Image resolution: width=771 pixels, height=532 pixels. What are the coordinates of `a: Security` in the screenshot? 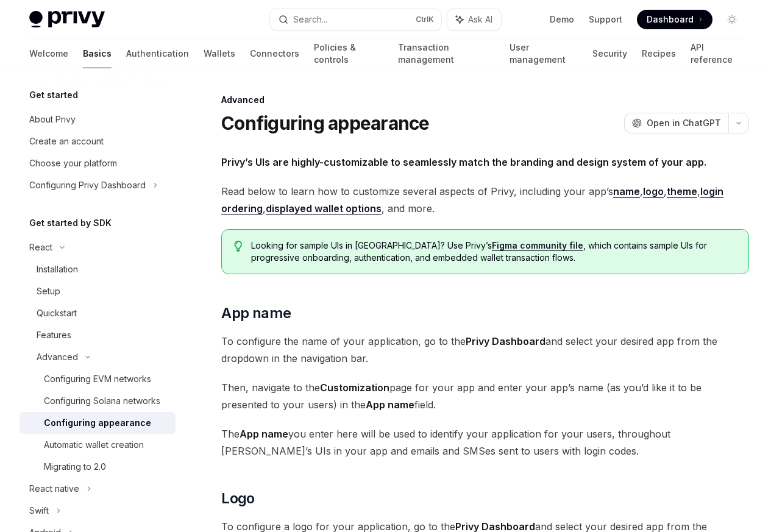 It's located at (610, 54).